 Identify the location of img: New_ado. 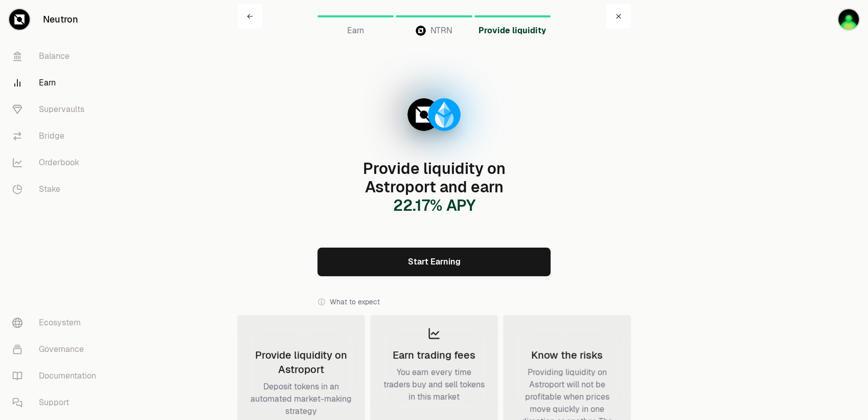
(849, 19).